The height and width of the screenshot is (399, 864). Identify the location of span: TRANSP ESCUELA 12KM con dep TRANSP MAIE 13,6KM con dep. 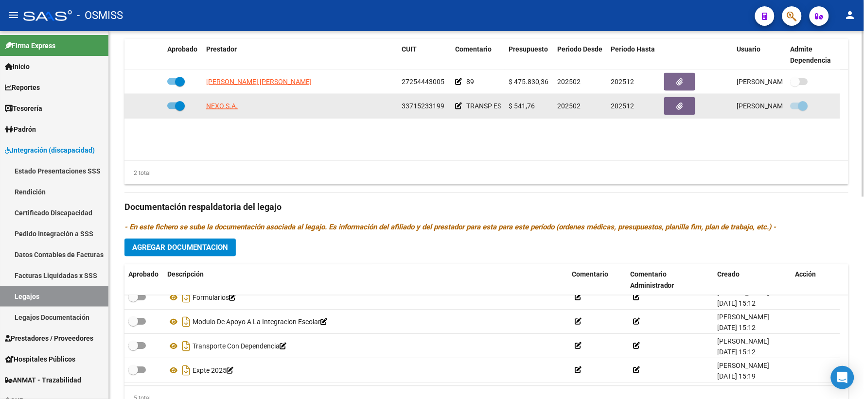
(564, 106).